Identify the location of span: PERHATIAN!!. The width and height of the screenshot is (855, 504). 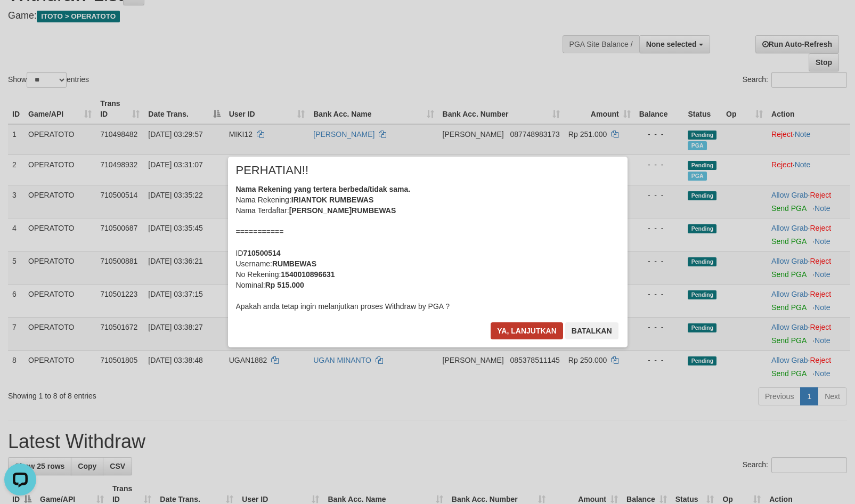
(272, 171).